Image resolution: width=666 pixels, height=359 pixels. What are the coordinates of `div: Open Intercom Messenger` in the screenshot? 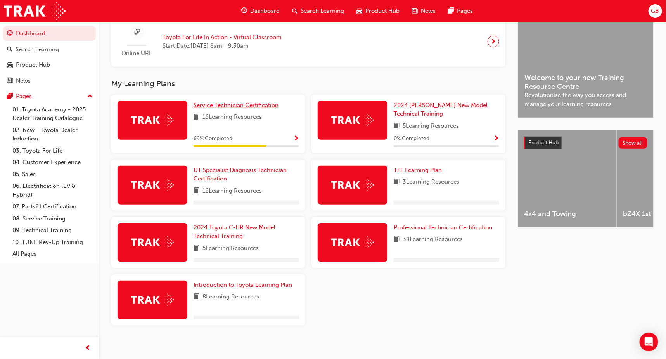 It's located at (649, 342).